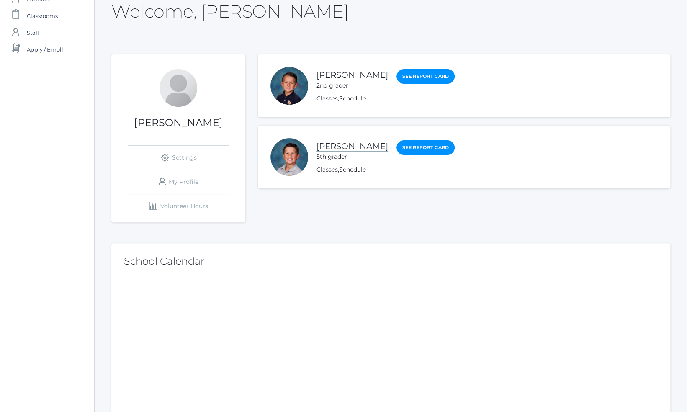 This screenshot has width=687, height=412. I want to click on div: Wesley Herrera, so click(289, 86).